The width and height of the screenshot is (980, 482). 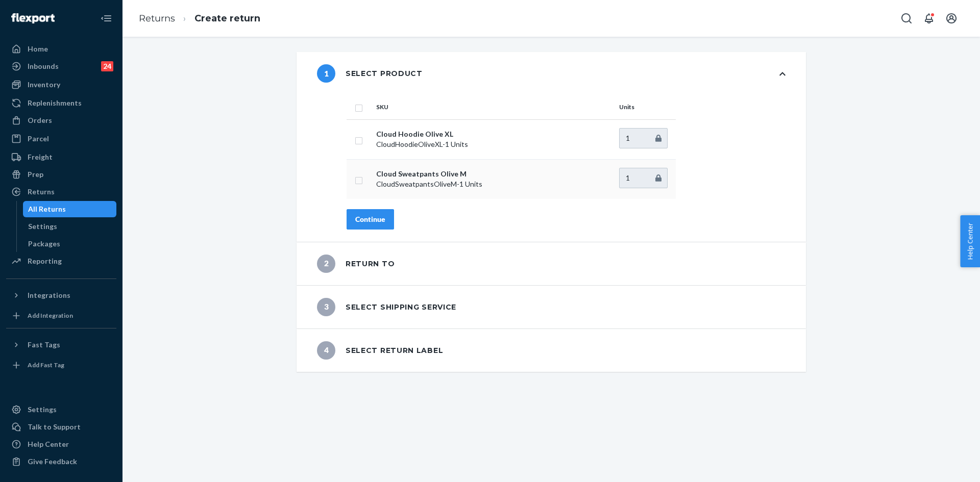 What do you see at coordinates (61, 427) in the screenshot?
I see `a: Talk to Support` at bounding box center [61, 427].